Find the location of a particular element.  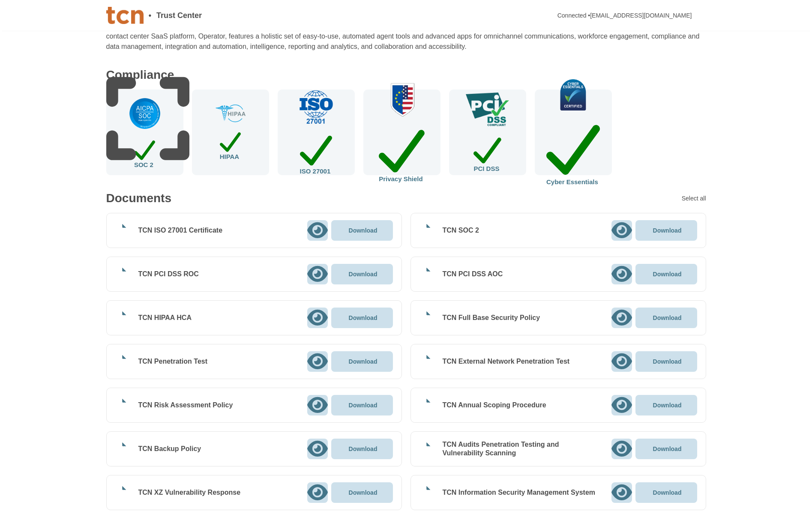

div: TCN ISO 27001 Certificate is located at coordinates (180, 230).